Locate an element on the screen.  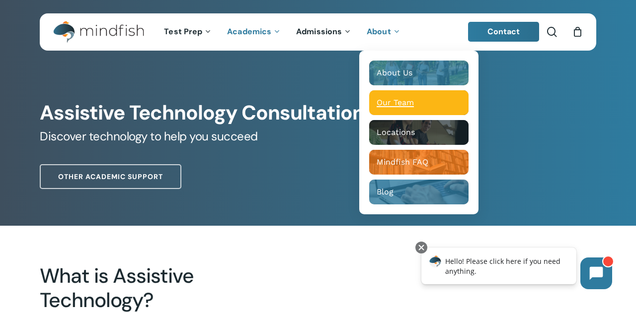
h5: Discover technology to help you succeed is located at coordinates (318, 137).